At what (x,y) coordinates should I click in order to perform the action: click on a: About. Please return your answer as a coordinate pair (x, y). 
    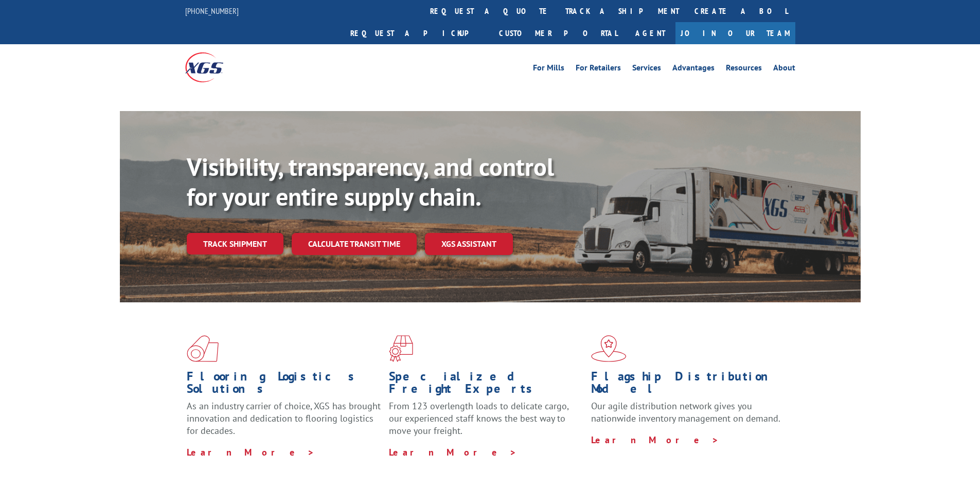
    Looking at the image, I should click on (784, 69).